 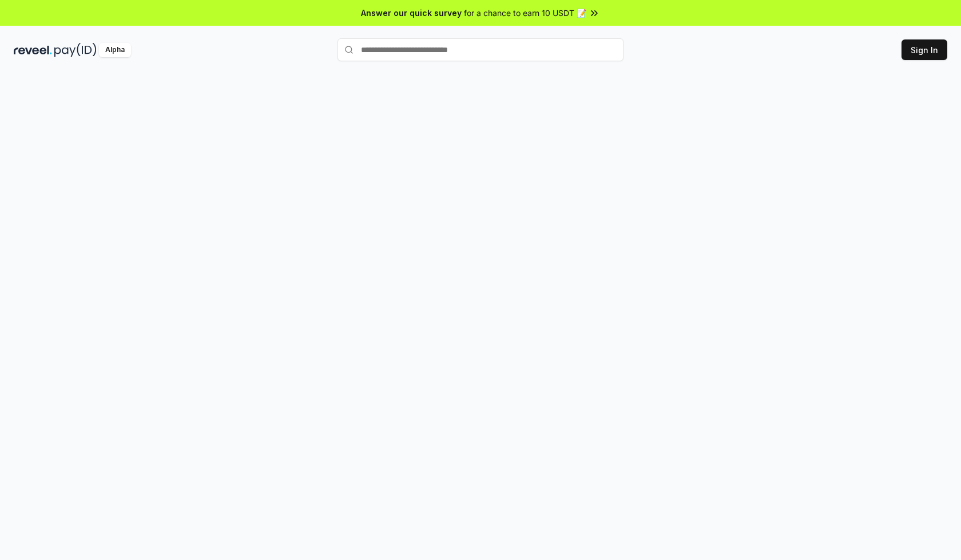 I want to click on img: pay_id, so click(x=75, y=49).